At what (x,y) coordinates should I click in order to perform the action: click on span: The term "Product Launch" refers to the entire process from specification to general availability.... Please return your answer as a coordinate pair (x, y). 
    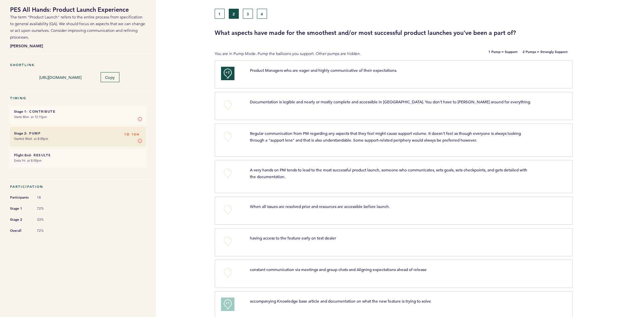
    Looking at the image, I should click on (77, 27).